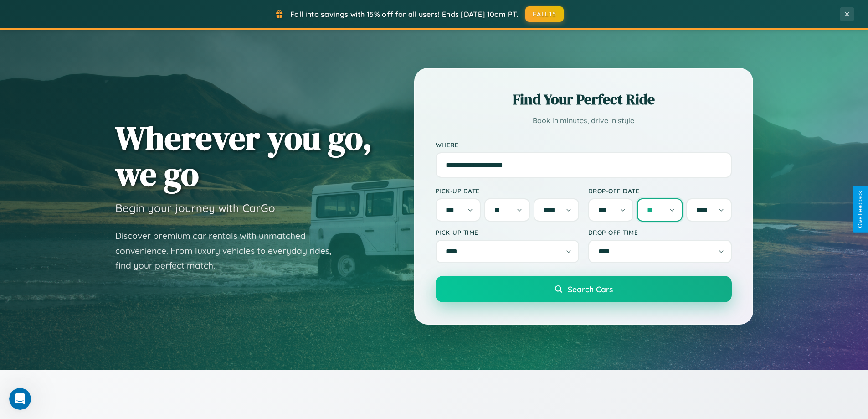  I want to click on button: Search Cars, so click(584, 289).